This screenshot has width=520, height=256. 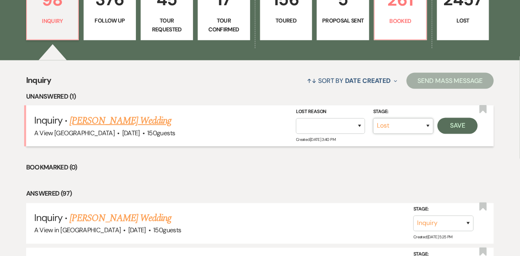 What do you see at coordinates (352, 80) in the screenshot?
I see `button: Sort By Date Created` at bounding box center [352, 80].